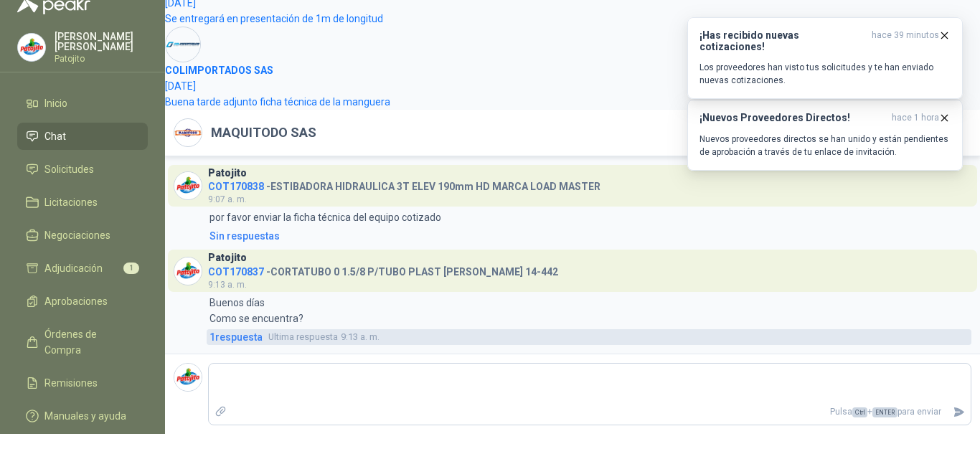 The width and height of the screenshot is (980, 454). Describe the element at coordinates (56, 103) in the screenshot. I see `span: Inicio` at that location.